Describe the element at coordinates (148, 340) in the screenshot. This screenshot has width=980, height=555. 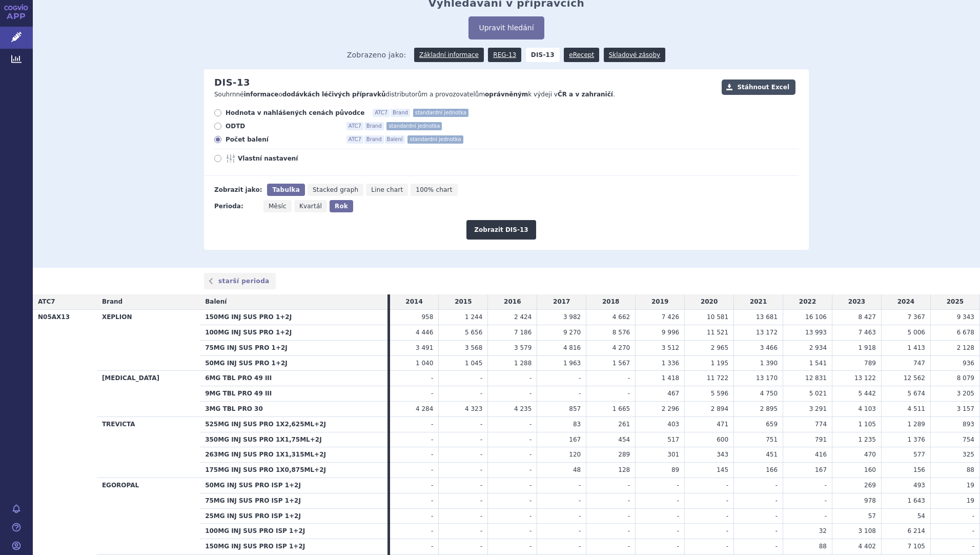
I see `th: XEPLION` at that location.